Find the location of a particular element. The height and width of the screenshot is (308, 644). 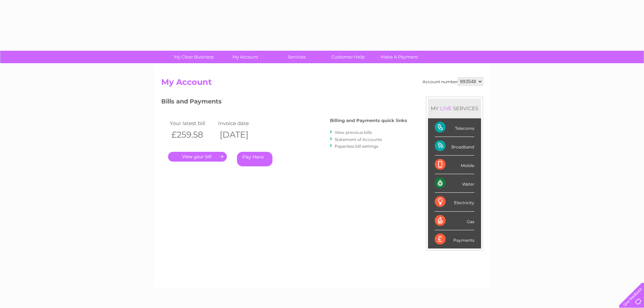

a: View previous bills is located at coordinates (353, 132).